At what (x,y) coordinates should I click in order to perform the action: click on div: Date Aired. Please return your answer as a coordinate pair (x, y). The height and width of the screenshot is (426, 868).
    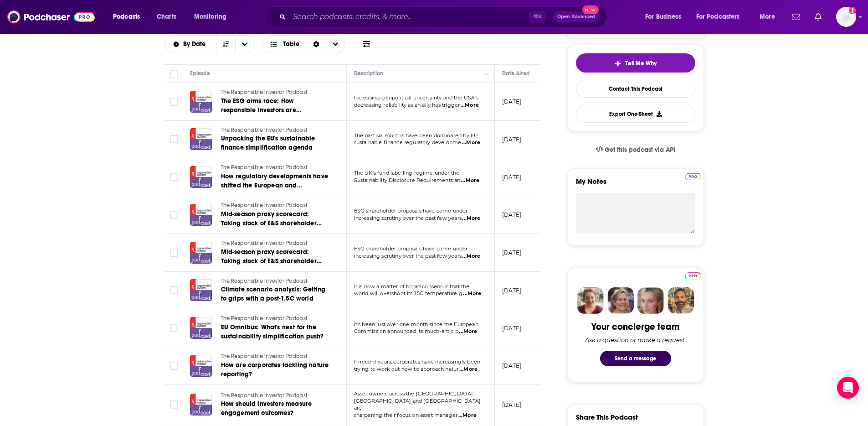
    Looking at the image, I should click on (516, 74).